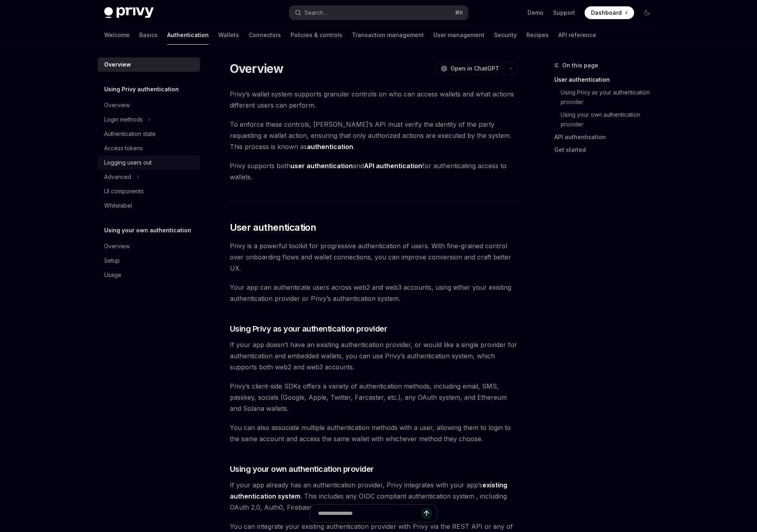  Describe the element at coordinates (329, 147) in the screenshot. I see `strong: authentication` at that location.